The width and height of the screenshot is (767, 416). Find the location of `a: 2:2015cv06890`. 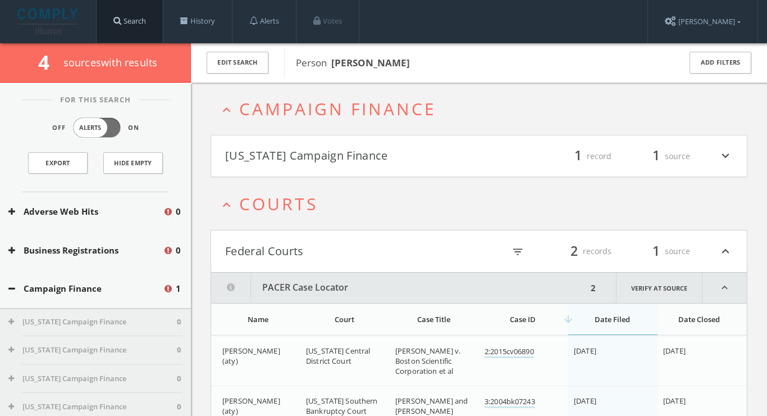

a: 2:2015cv06890 is located at coordinates (509, 352).